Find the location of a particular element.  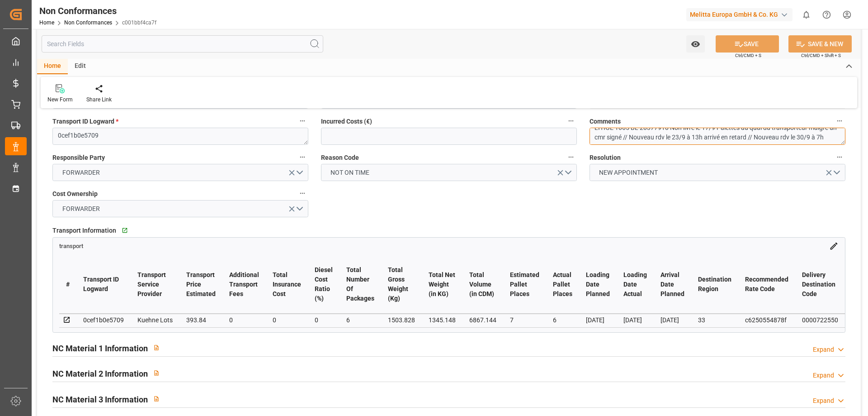

th: Diesel Cost Ratio (%) is located at coordinates (323, 284).